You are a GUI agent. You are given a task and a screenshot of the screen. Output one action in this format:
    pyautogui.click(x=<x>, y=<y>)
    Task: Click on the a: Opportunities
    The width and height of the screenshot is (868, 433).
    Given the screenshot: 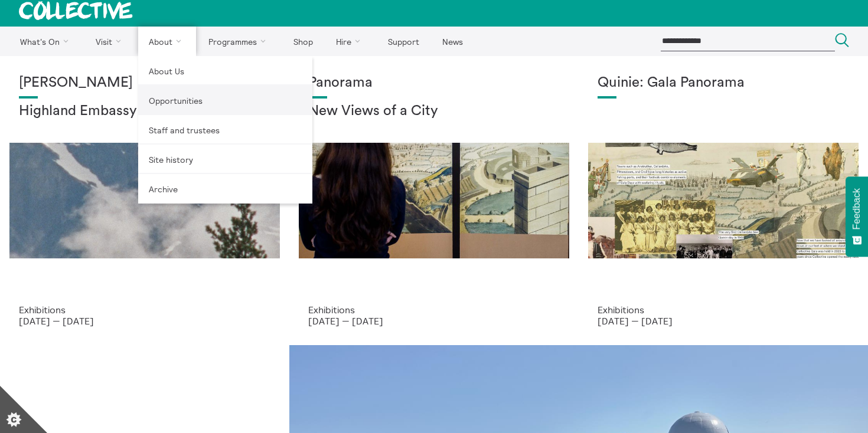 What is the action you would take?
    pyautogui.click(x=225, y=100)
    